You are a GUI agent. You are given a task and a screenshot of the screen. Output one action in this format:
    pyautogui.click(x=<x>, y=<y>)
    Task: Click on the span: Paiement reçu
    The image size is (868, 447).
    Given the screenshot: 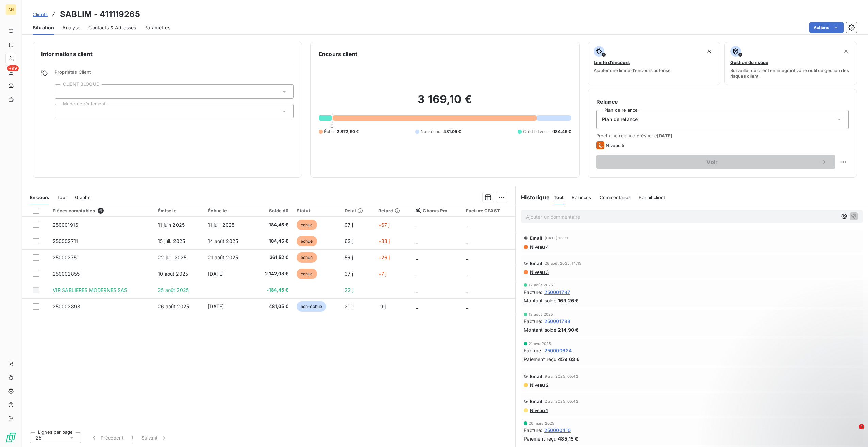 What is the action you would take?
    pyautogui.click(x=540, y=438)
    